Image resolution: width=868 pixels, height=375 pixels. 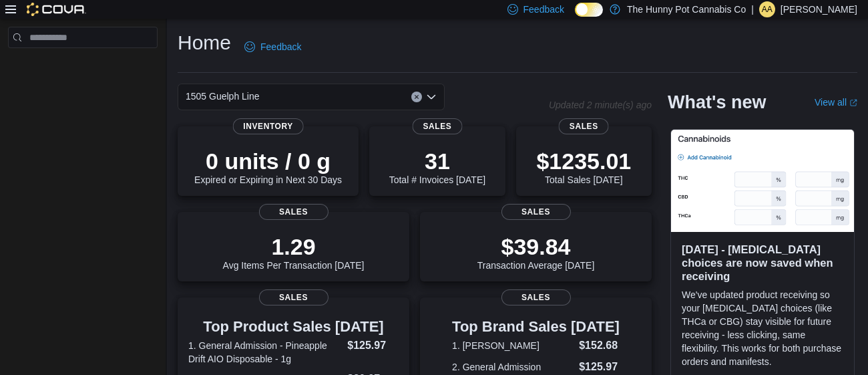 I want to click on h1: Home, so click(x=204, y=42).